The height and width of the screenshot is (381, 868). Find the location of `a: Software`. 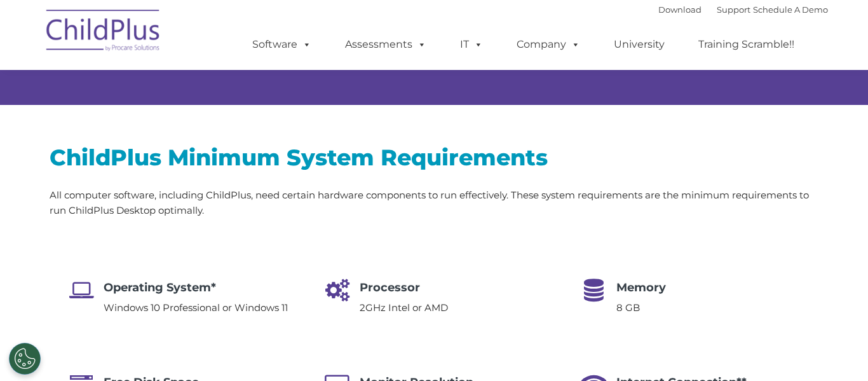

a: Software is located at coordinates (281, 45).